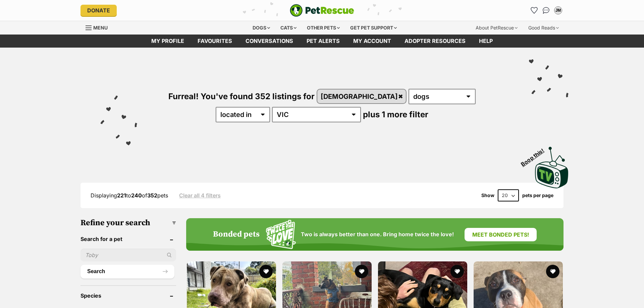 The height and width of the screenshot is (308, 644). Describe the element at coordinates (128, 296) in the screenshot. I see `header: Species` at that location.